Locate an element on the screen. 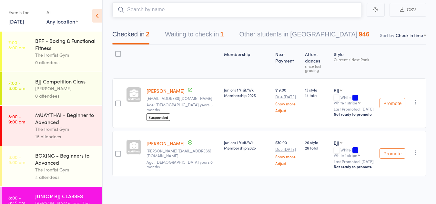  div: $30.00 is located at coordinates (287, 152).